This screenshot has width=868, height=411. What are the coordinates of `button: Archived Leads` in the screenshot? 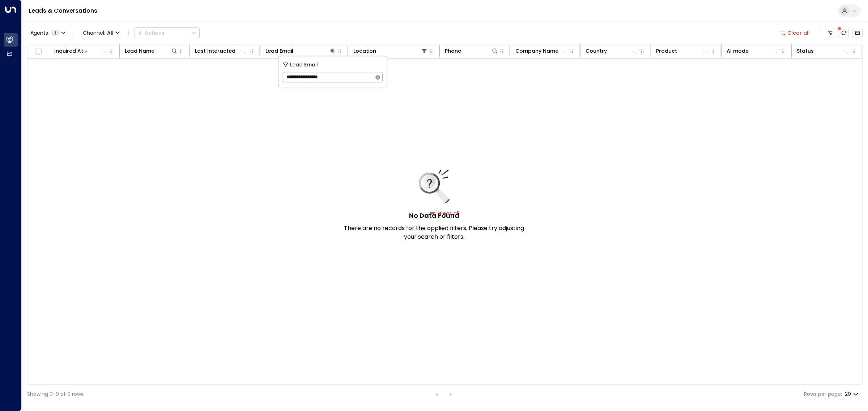 It's located at (857, 33).